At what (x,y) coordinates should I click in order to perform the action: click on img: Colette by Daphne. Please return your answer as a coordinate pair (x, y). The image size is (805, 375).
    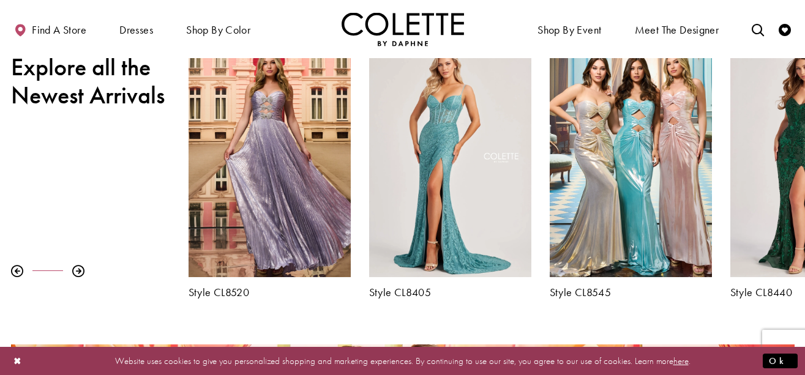
    Looking at the image, I should click on (403, 29).